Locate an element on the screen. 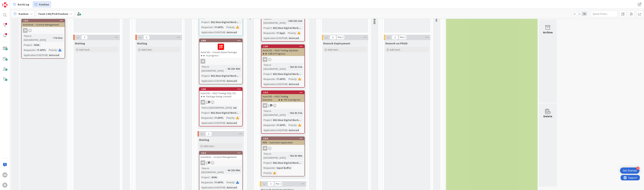 Image resolution: width=644 pixels, height=190 pixels. div: 1313 is located at coordinates (283, 93).